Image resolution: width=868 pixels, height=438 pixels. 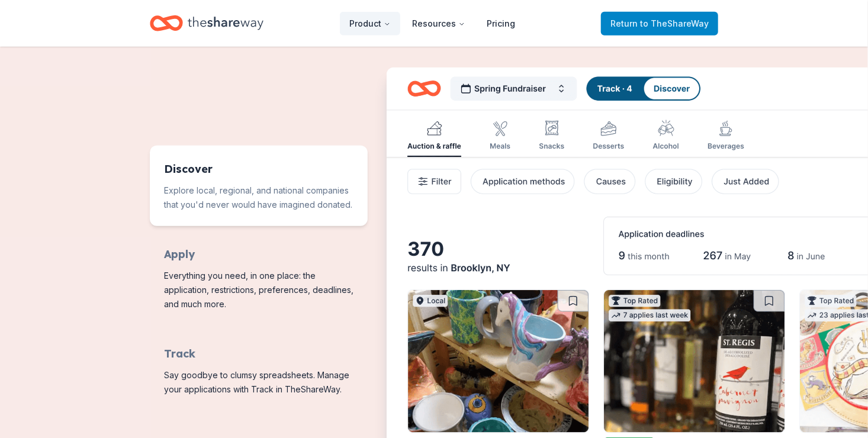 What do you see at coordinates (207, 23) in the screenshot?
I see `a: Home` at bounding box center [207, 23].